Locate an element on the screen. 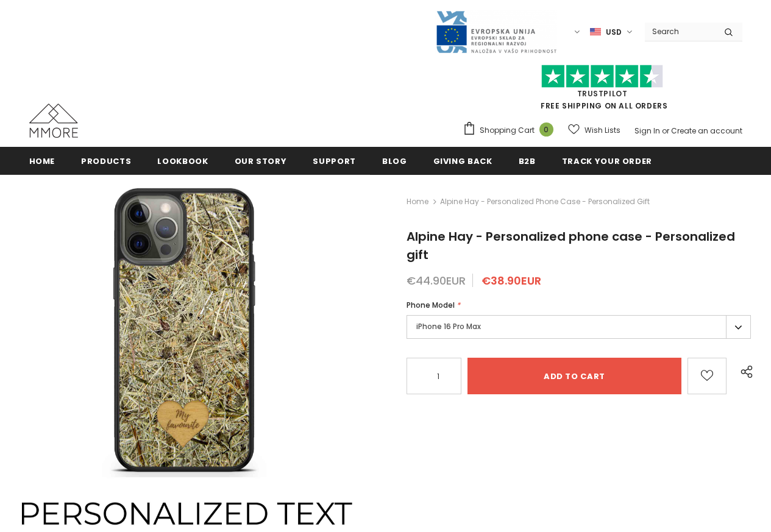  img: Trust Pilot Stars is located at coordinates (602, 76).